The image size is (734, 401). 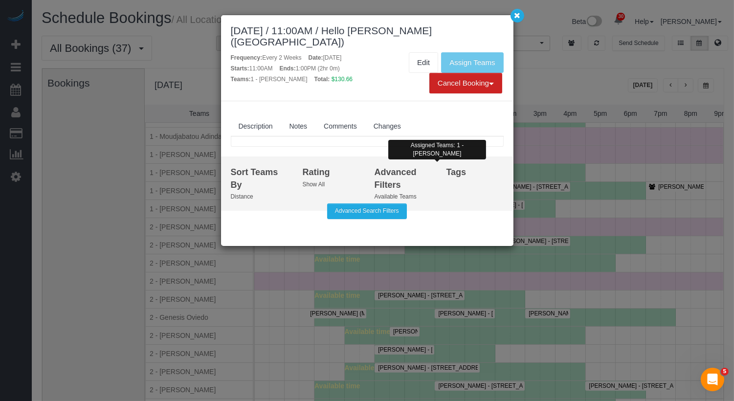 What do you see at coordinates (316, 58) in the screenshot?
I see `strong: Date:` at bounding box center [316, 58].